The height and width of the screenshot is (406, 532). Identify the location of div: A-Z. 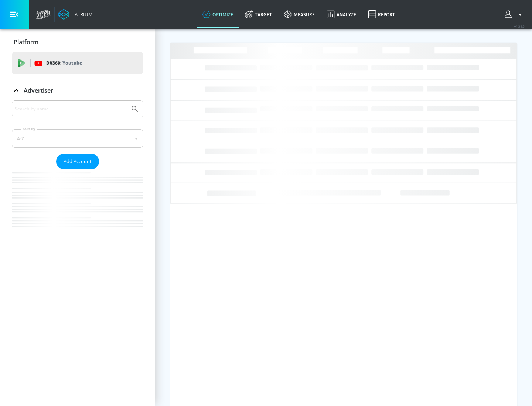
(77, 138).